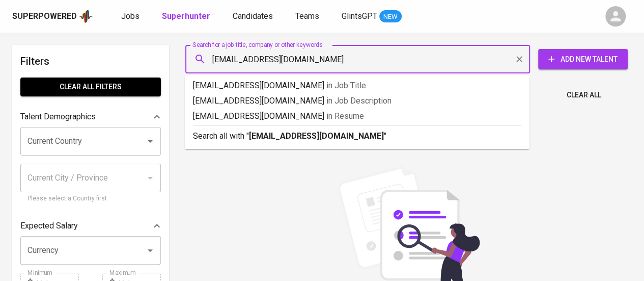 This screenshot has width=644, height=281. Describe the element at coordinates (186, 16) in the screenshot. I see `a: Superhunter` at that location.